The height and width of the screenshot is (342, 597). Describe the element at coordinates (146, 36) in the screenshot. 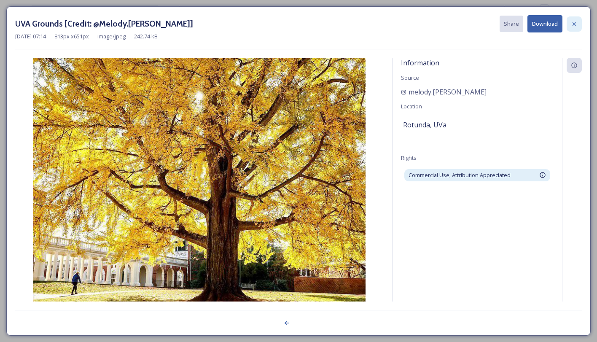

I see `span: 242.74 kB` at that location.